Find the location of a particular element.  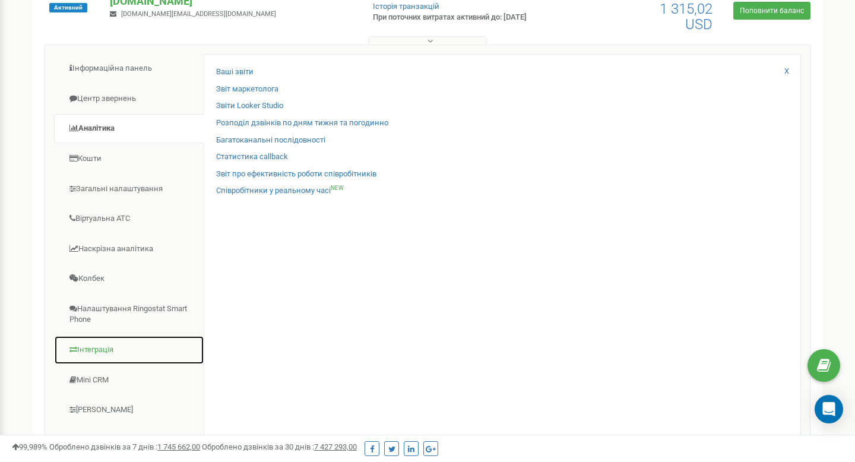

a: Багатоканальні послідовності is located at coordinates (271, 140).